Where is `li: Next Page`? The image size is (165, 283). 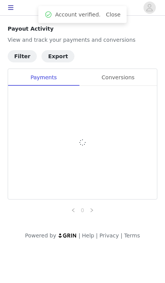
li: Next Page is located at coordinates (92, 210).